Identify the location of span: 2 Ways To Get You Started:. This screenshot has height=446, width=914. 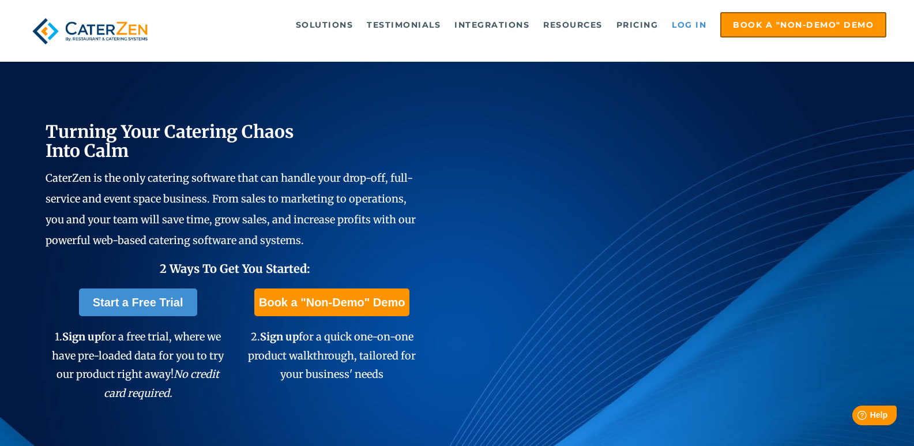
(235, 268).